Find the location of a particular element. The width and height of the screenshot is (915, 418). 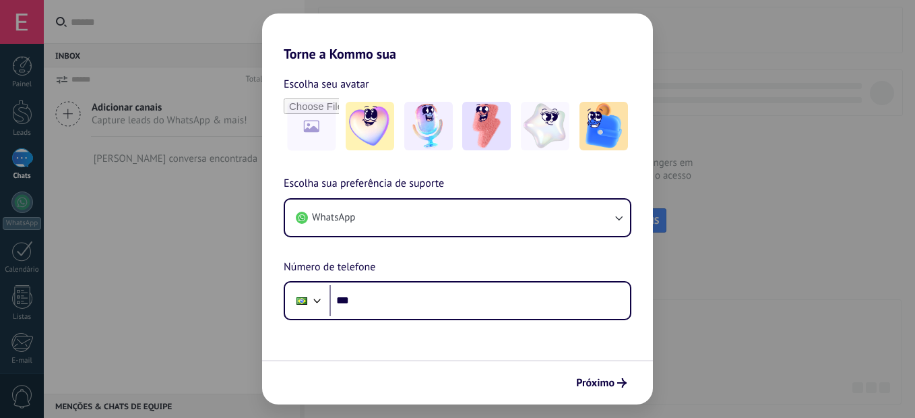

img: -3.jpeg is located at coordinates (486, 126).